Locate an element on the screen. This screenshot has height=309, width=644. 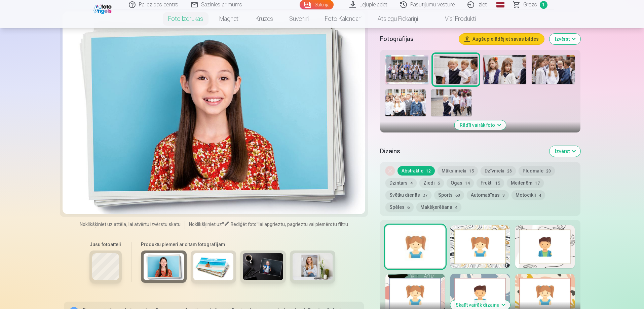
button: Dzintars4 is located at coordinates (401, 183).